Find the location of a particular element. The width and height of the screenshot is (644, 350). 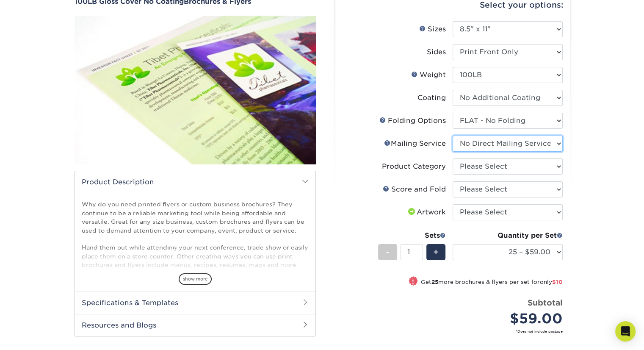

div: Score and Fold is located at coordinates (414, 189).